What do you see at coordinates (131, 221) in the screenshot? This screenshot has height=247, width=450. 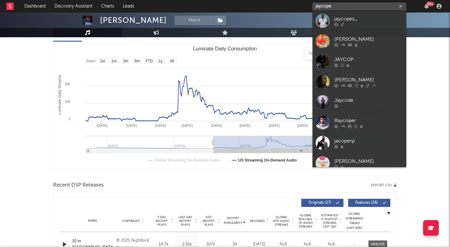 I see `span: Copyright` at bounding box center [131, 221].